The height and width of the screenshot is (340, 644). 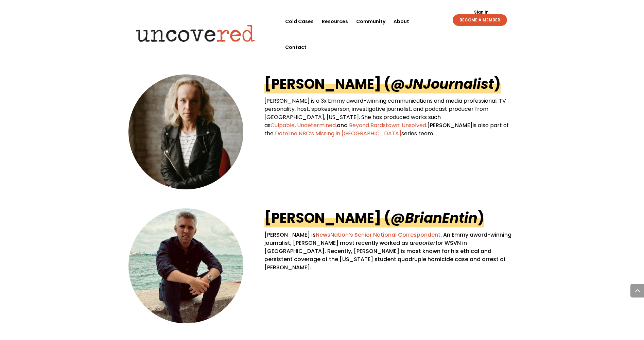 What do you see at coordinates (388, 125) in the screenshot?
I see `a: Beyond Bardstown: Unsolved.` at bounding box center [388, 125].